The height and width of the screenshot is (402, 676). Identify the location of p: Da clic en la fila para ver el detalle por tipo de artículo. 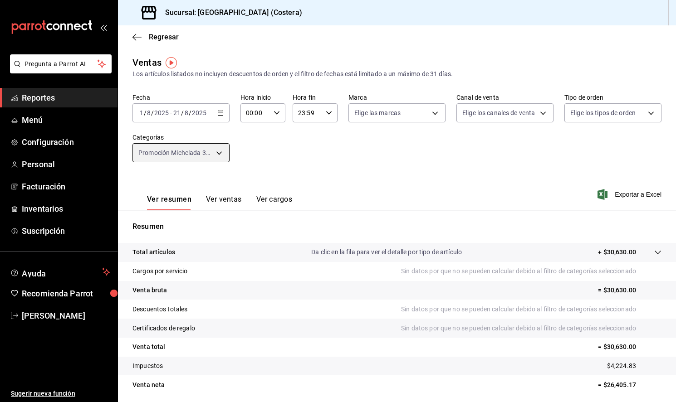
(386, 252).